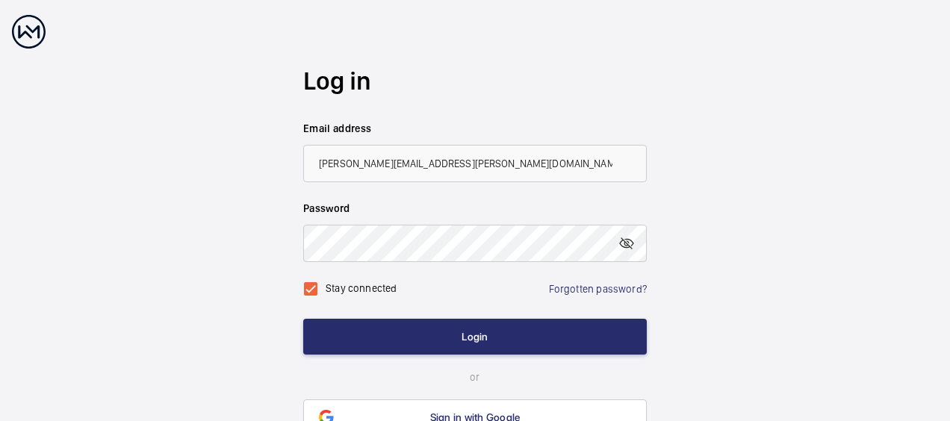 The height and width of the screenshot is (421, 950). Describe the element at coordinates (475, 377) in the screenshot. I see `p: or` at that location.